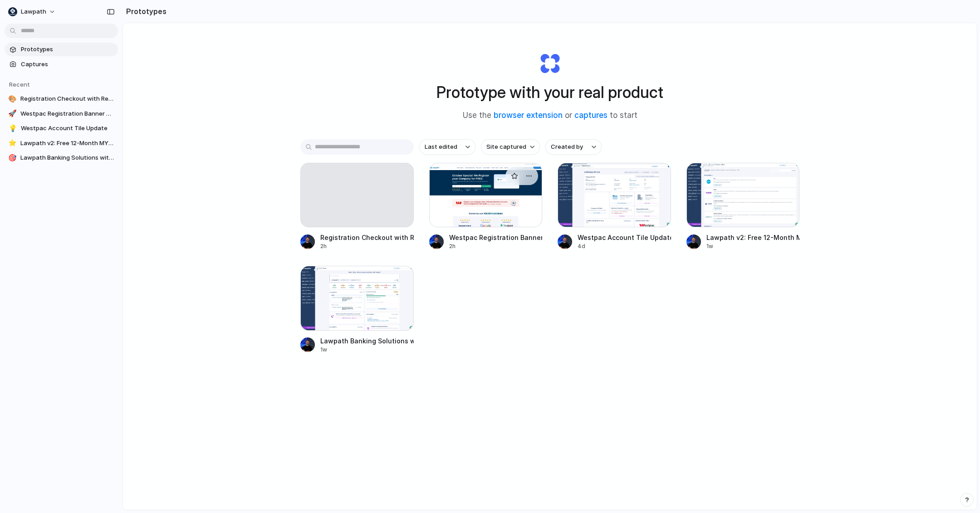  I want to click on span: Westpac Registration Banner Update, so click(67, 114).